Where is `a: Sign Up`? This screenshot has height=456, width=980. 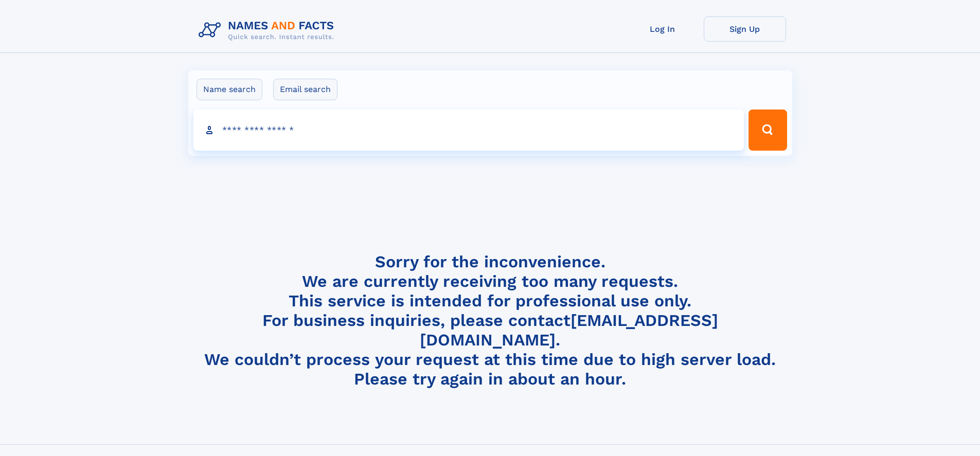
a: Sign Up is located at coordinates (745, 29).